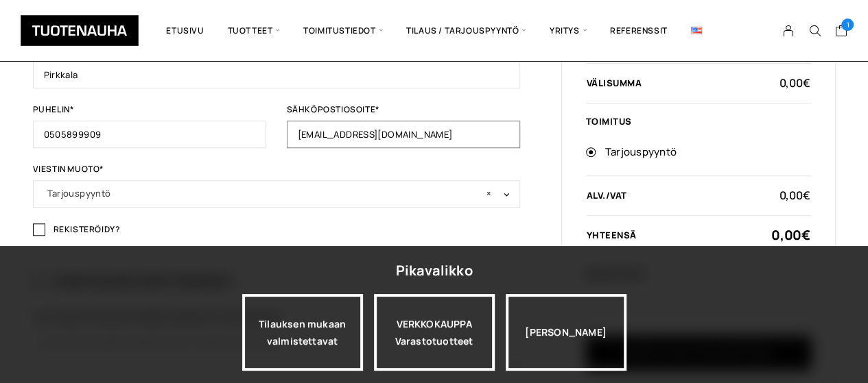 This screenshot has width=868, height=383. I want to click on div: VERKKOKAUPPA Varastotuotteet, so click(435, 332).